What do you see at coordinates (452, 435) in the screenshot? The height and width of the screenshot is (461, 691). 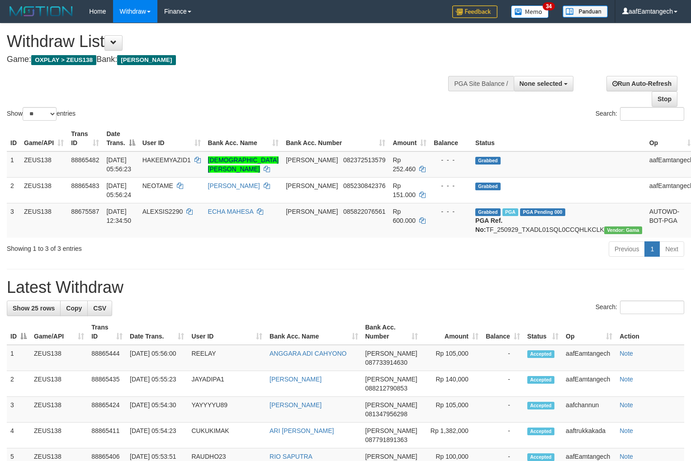 I see `td: Rp 1,382,000` at bounding box center [452, 435].